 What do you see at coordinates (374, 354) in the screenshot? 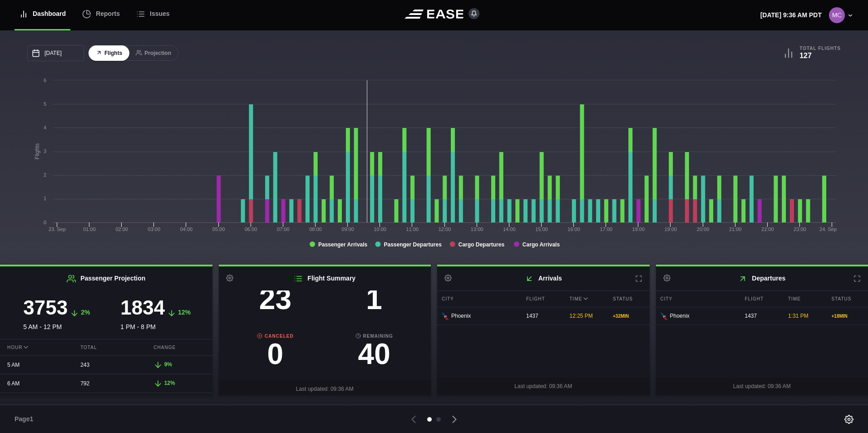
I see `h3: 40` at bounding box center [374, 354].